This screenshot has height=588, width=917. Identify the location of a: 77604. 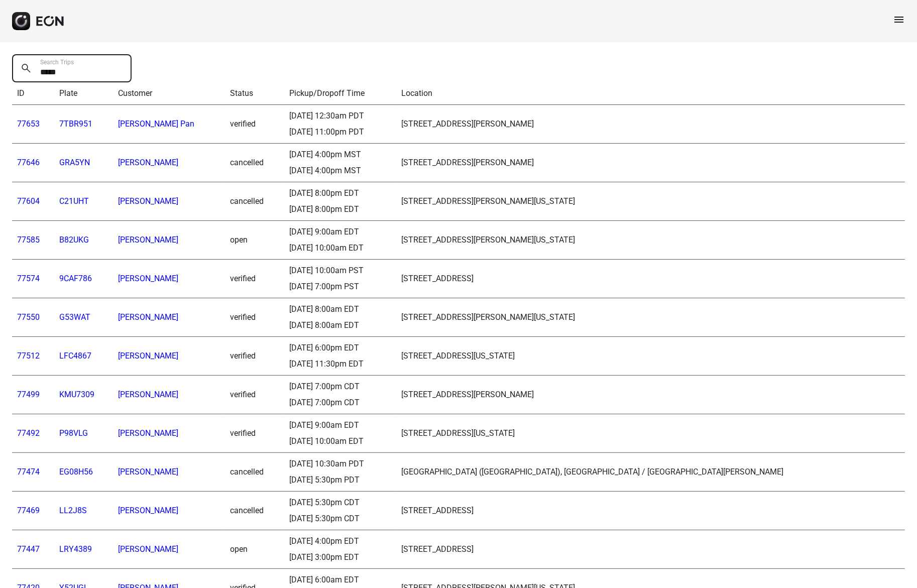
(28, 201).